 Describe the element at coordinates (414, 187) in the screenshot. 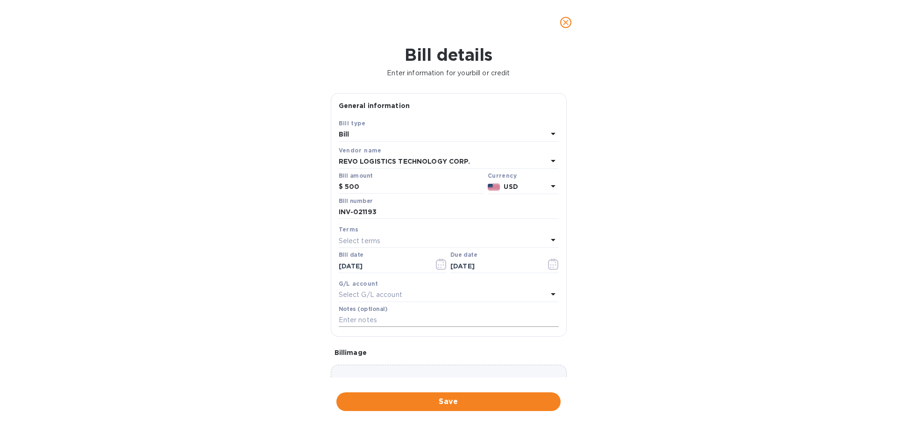

I see `input: $ Enter bill amount` at that location.